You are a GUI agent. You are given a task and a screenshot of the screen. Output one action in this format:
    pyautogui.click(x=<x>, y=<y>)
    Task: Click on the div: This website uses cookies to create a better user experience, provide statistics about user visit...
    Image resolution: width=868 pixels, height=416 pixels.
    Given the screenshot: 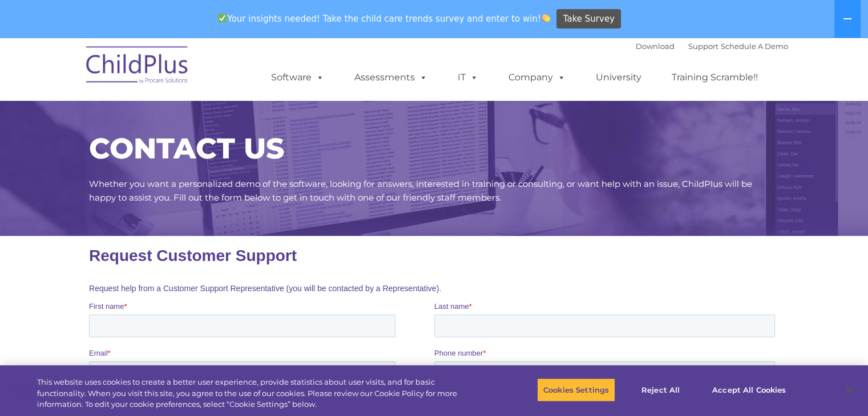 What is the action you would take?
    pyautogui.click(x=257, y=393)
    